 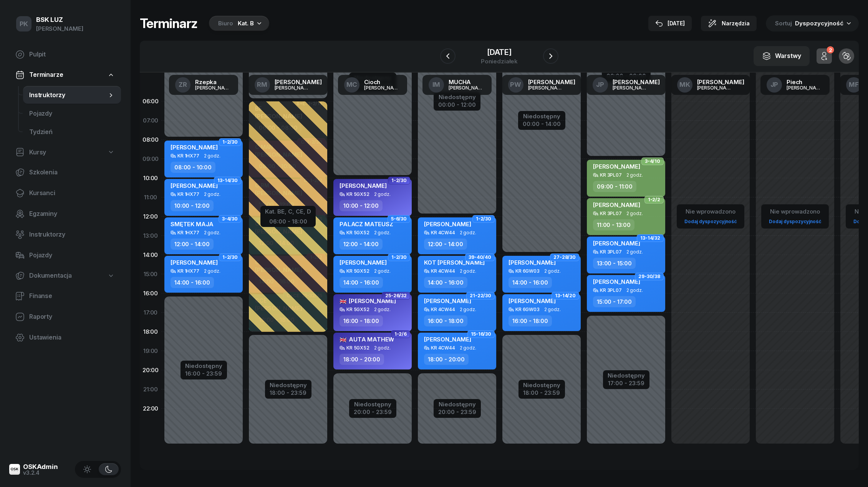 What do you see at coordinates (366, 224) in the screenshot?
I see `span: PALACZ MATEUSZ` at bounding box center [366, 224].